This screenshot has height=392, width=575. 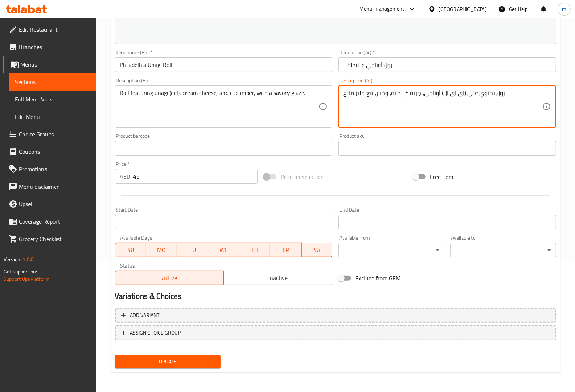 I want to click on button: WE, so click(x=224, y=250).